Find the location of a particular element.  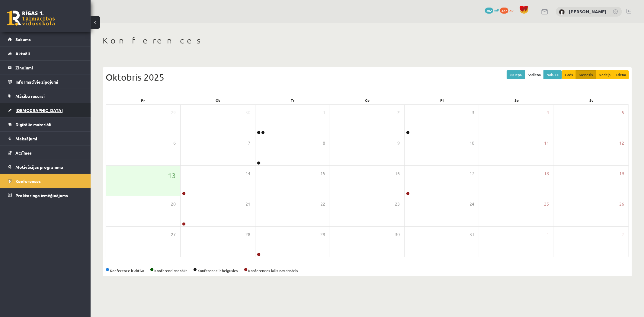

a: 302 mP is located at coordinates (492, 10).